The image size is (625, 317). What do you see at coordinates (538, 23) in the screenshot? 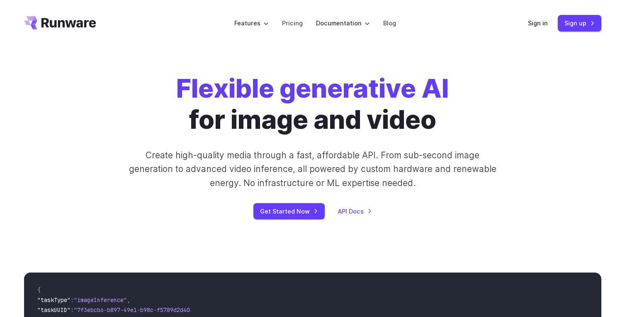
I see `a: Sign in` at bounding box center [538, 23].